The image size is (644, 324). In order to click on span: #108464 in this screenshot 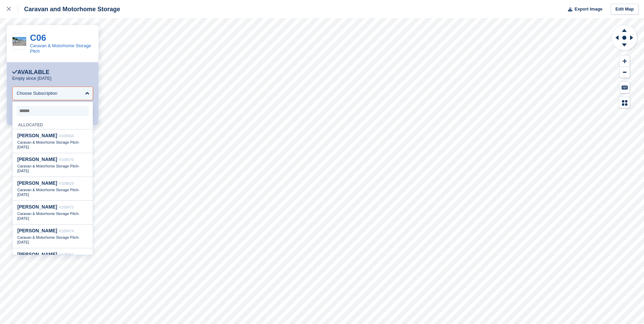, I will do `click(66, 136)`.